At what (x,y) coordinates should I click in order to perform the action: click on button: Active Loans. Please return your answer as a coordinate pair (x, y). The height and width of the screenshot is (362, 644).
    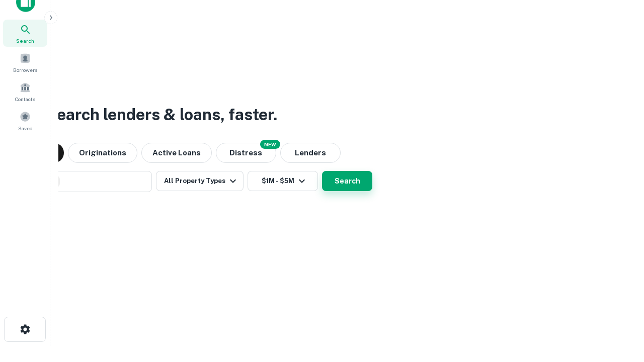
    Looking at the image, I should click on (176, 153).